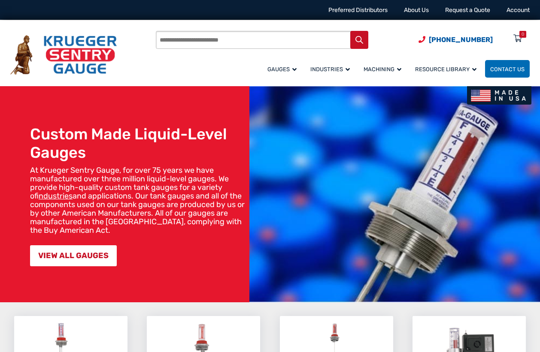 This screenshot has height=352, width=540. What do you see at coordinates (523, 34) in the screenshot?
I see `div: 0` at bounding box center [523, 34].